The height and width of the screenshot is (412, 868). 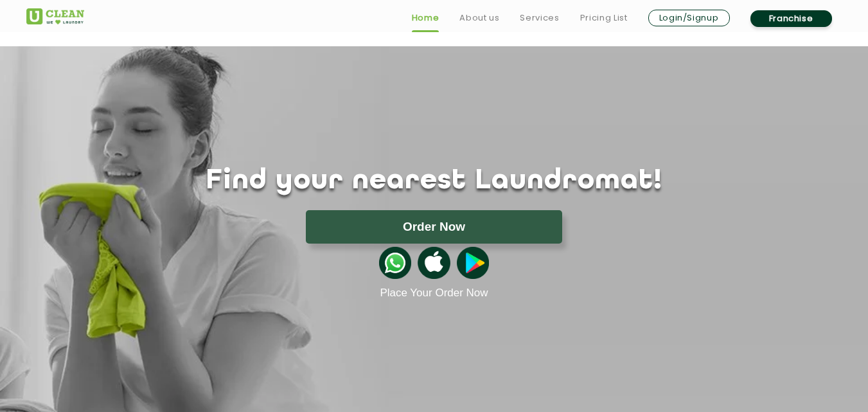 I want to click on img: whatsappicon.png, so click(x=395, y=263).